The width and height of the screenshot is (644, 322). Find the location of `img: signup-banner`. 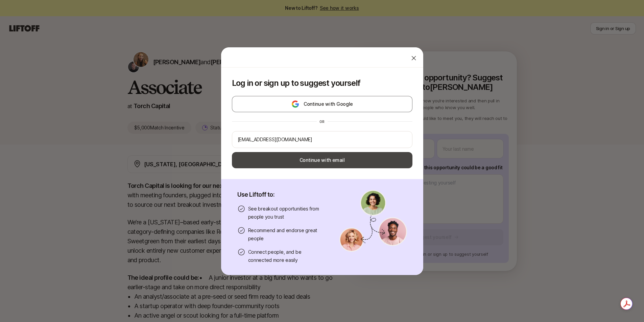

img: signup-banner is located at coordinates (373, 221).